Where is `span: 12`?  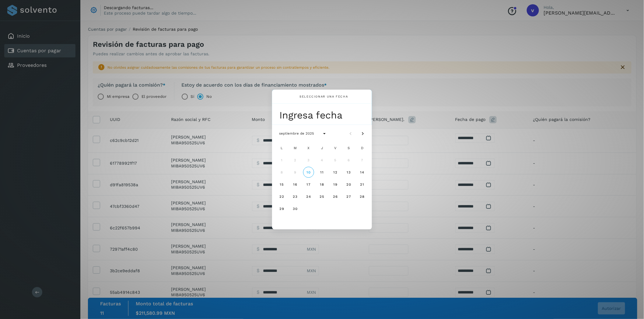 span: 12 is located at coordinates (335, 172).